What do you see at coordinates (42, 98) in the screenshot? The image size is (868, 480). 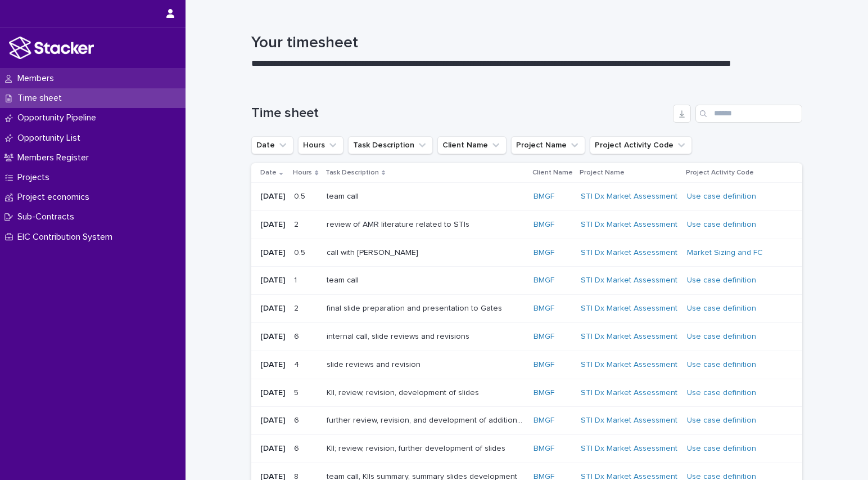 I see `p: Time sheet` at bounding box center [42, 98].